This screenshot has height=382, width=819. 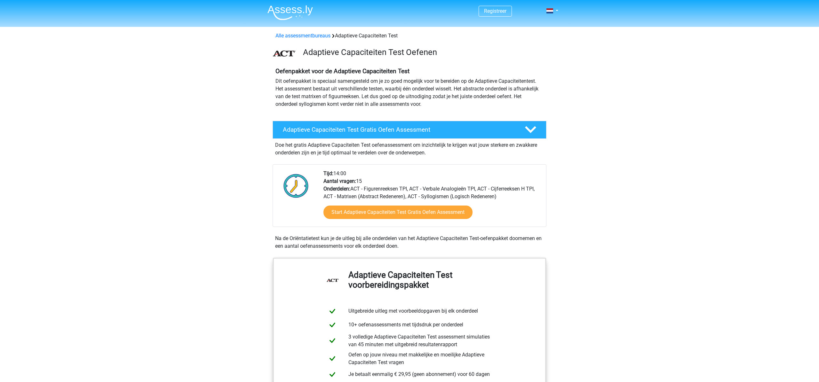 I want to click on img: Assessly, so click(x=290, y=12).